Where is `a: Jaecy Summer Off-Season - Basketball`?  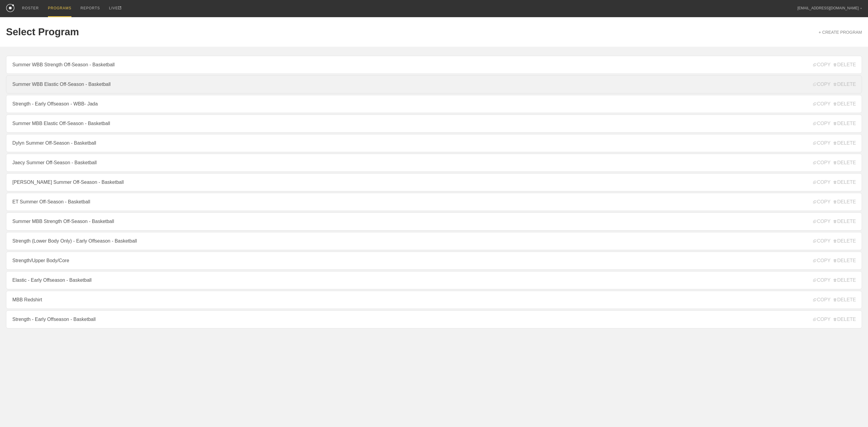 a: Jaecy Summer Off-Season - Basketball is located at coordinates (434, 163).